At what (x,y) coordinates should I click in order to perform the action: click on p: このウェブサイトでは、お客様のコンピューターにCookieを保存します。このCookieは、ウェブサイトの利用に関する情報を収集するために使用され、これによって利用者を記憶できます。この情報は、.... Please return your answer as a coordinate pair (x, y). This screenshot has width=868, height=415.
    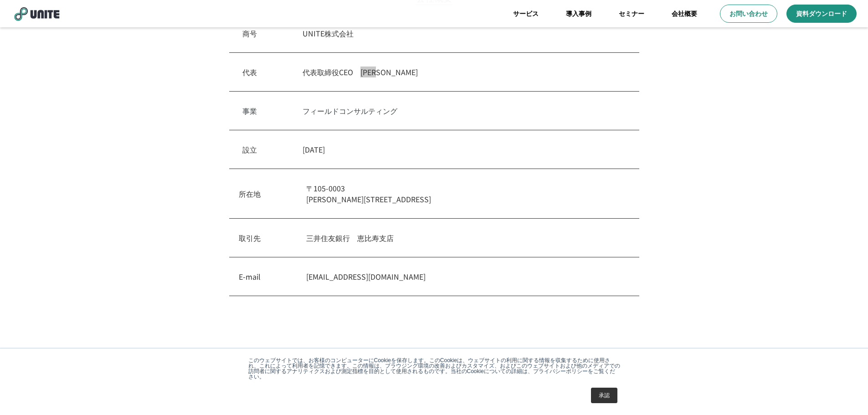
    Looking at the image, I should click on (434, 369).